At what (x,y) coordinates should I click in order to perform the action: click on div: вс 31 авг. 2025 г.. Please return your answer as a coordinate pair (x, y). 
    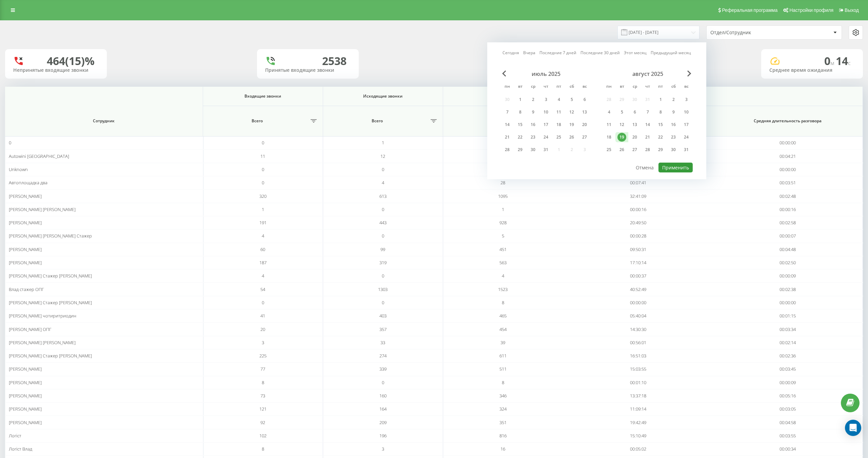
    Looking at the image, I should click on (686, 149).